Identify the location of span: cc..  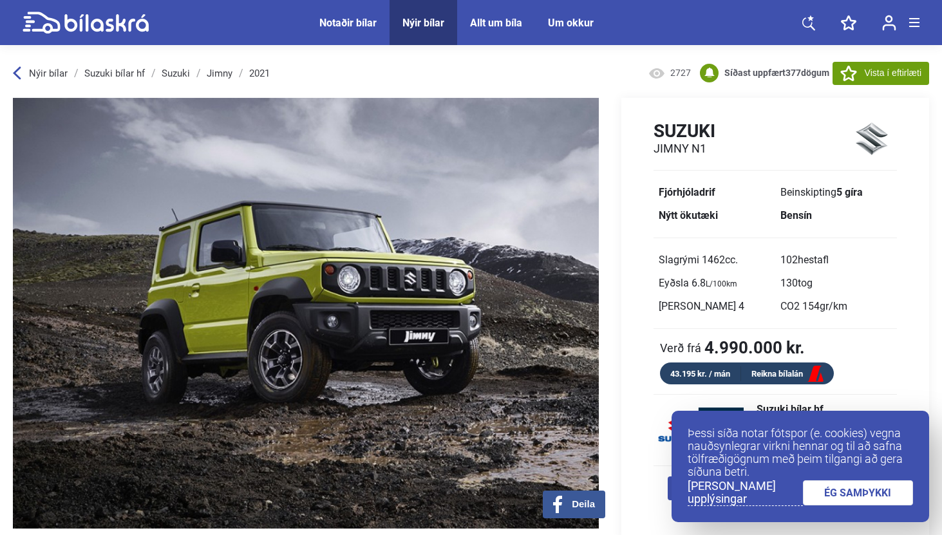
(732, 260).